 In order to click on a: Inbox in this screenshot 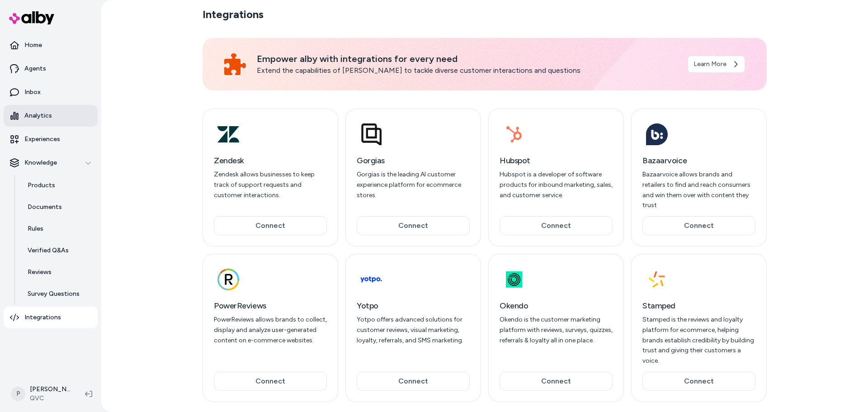, I will do `click(50, 93)`.